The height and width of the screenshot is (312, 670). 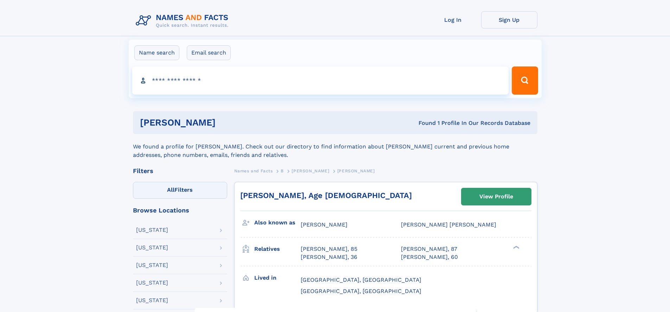 I want to click on h3: Relatives, so click(x=278, y=249).